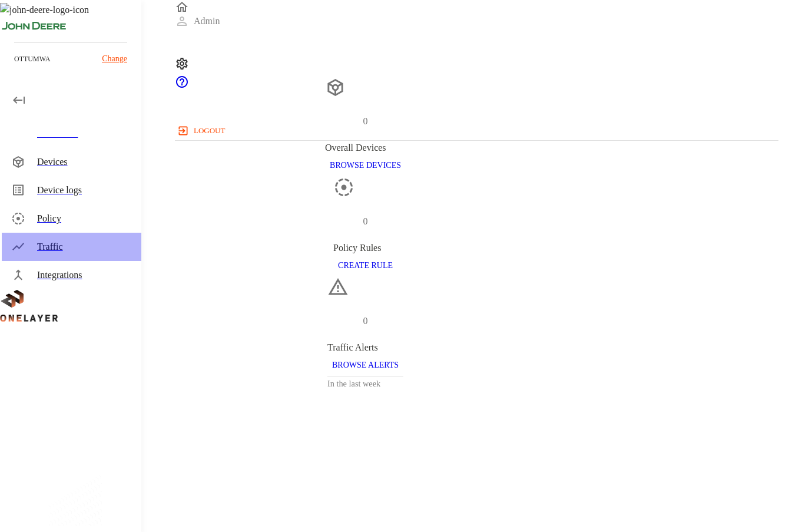 Image resolution: width=812 pixels, height=532 pixels. I want to click on a: CREATE RULE, so click(365, 264).